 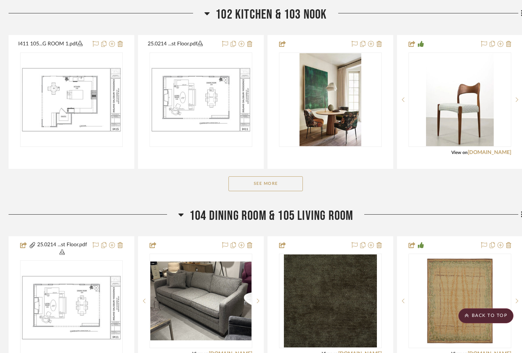 I want to click on button: See More, so click(x=266, y=184).